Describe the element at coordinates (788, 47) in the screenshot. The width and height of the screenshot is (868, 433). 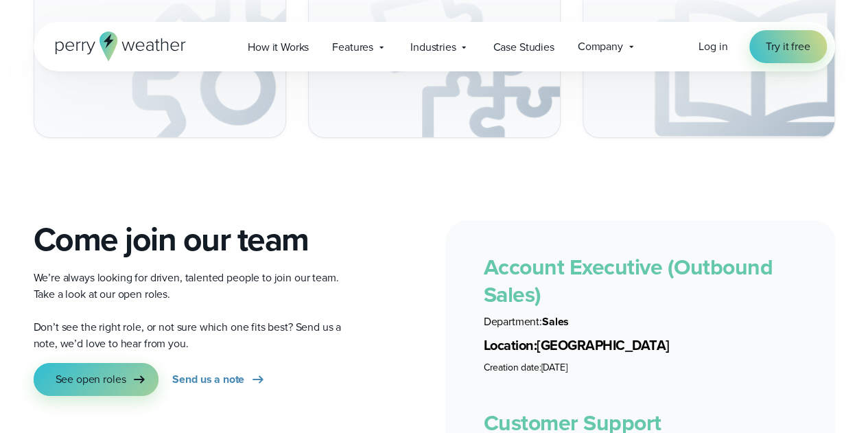
I see `a: Try it free` at that location.